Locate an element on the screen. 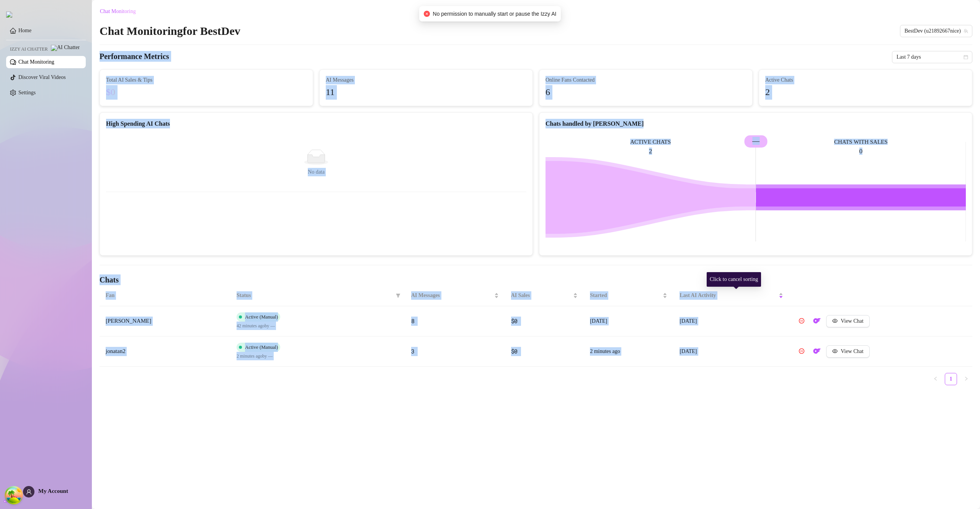 The image size is (980, 509). span: BestDev (u21892667nice) is located at coordinates (936, 31).